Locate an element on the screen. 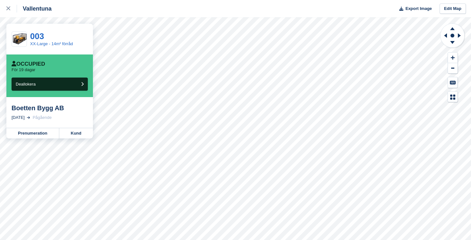 The image size is (471, 240). img: _prc-large_final%20(2).png is located at coordinates (19, 39).